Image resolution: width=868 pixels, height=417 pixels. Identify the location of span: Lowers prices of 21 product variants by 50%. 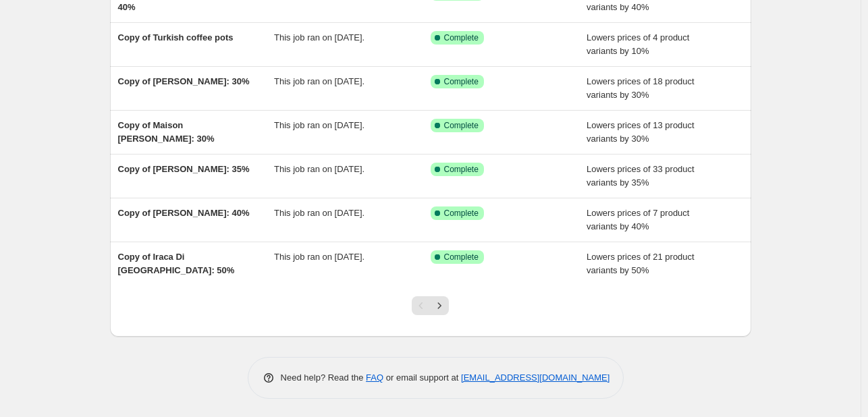
(640, 263).